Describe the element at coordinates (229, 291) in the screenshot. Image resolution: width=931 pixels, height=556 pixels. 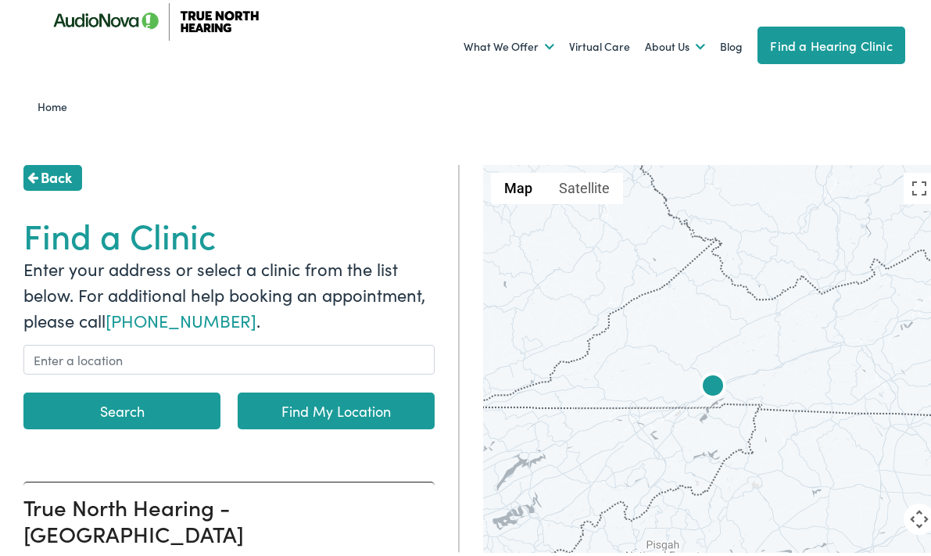
I see `p: Enter your address or select a clinic from the list below. For additional help booking an appoint...` at that location.